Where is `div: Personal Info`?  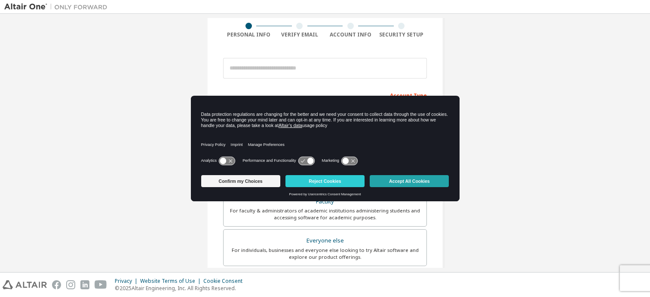 div: Personal Info is located at coordinates (248, 35).